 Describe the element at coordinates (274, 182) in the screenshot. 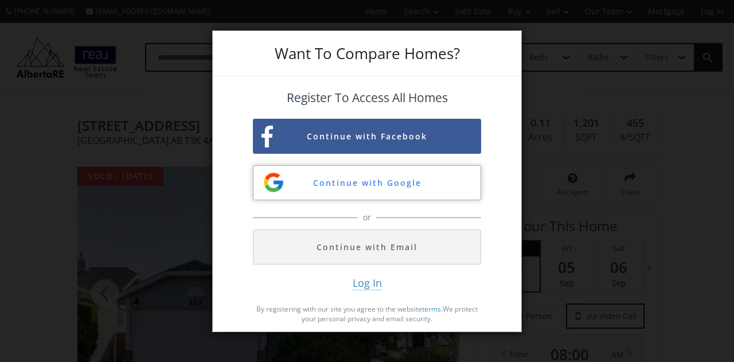

I see `img: google-sign-up` at that location.